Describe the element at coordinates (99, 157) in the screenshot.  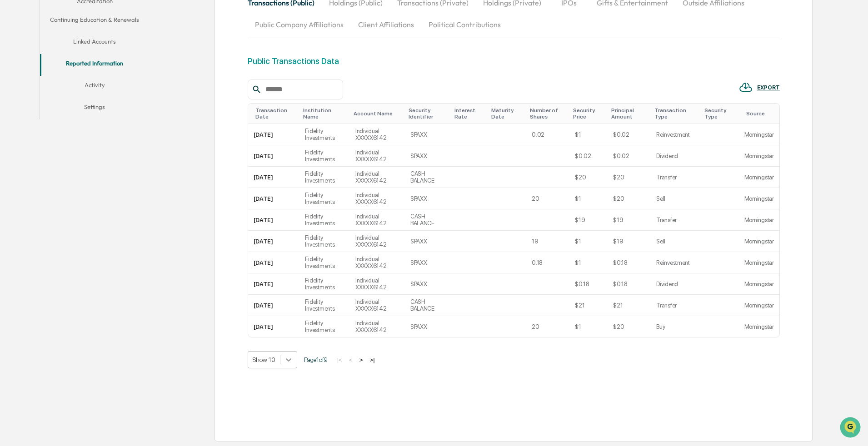
I see `span: Pylon` at that location.